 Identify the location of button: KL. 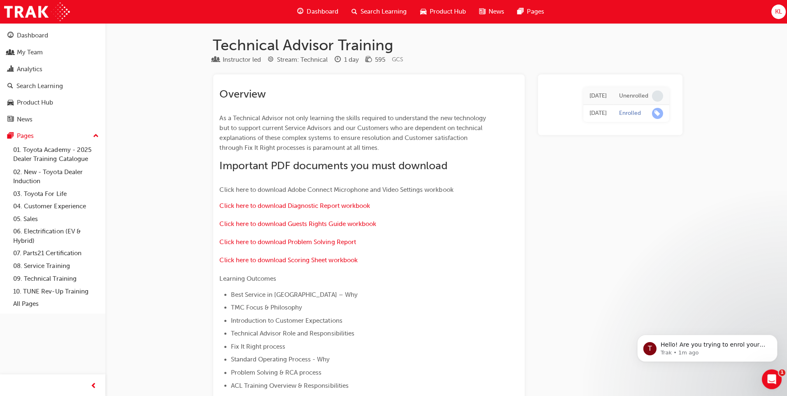
(775, 12).